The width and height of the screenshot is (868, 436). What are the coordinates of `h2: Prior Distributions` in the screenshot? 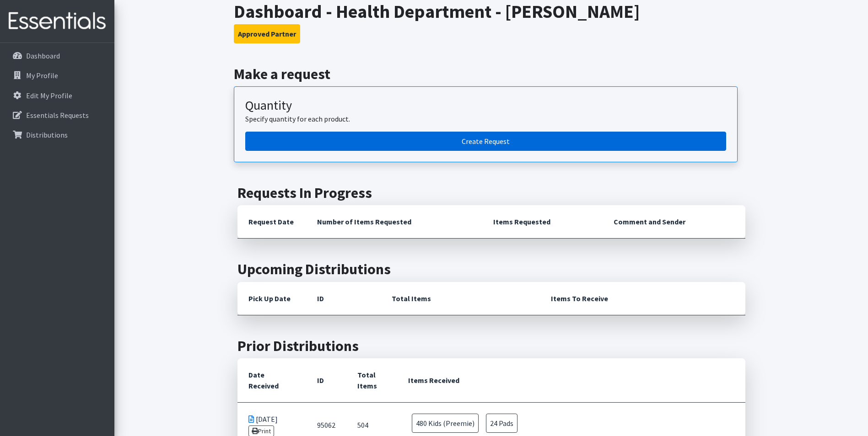 It's located at (492, 346).